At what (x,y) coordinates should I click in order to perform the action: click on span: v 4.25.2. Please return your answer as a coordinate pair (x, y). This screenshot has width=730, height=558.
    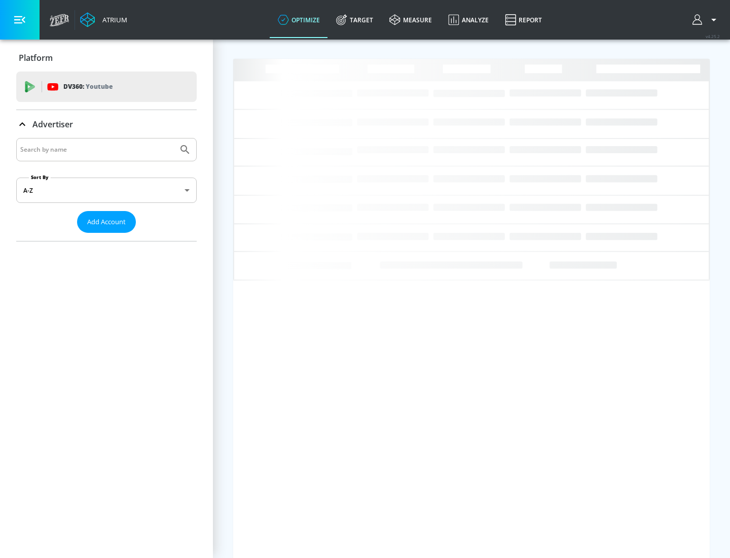
    Looking at the image, I should click on (713, 36).